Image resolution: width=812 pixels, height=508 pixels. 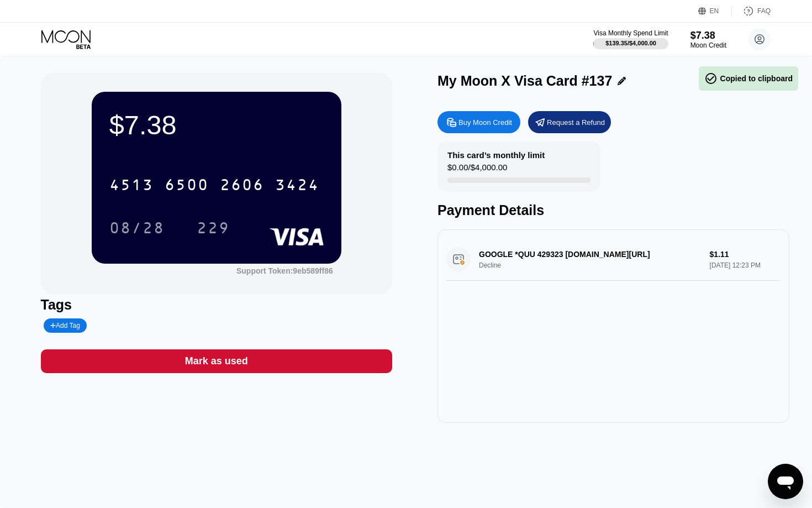 What do you see at coordinates (478, 169) in the screenshot?
I see `div: $0.00 / $4,000.00` at bounding box center [478, 169].